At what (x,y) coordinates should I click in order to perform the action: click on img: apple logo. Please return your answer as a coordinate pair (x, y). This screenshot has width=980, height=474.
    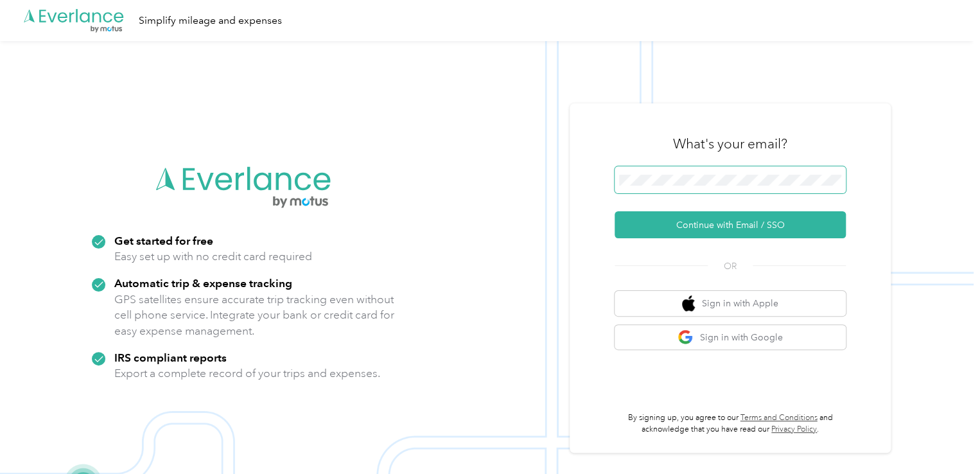
    Looking at the image, I should click on (689, 303).